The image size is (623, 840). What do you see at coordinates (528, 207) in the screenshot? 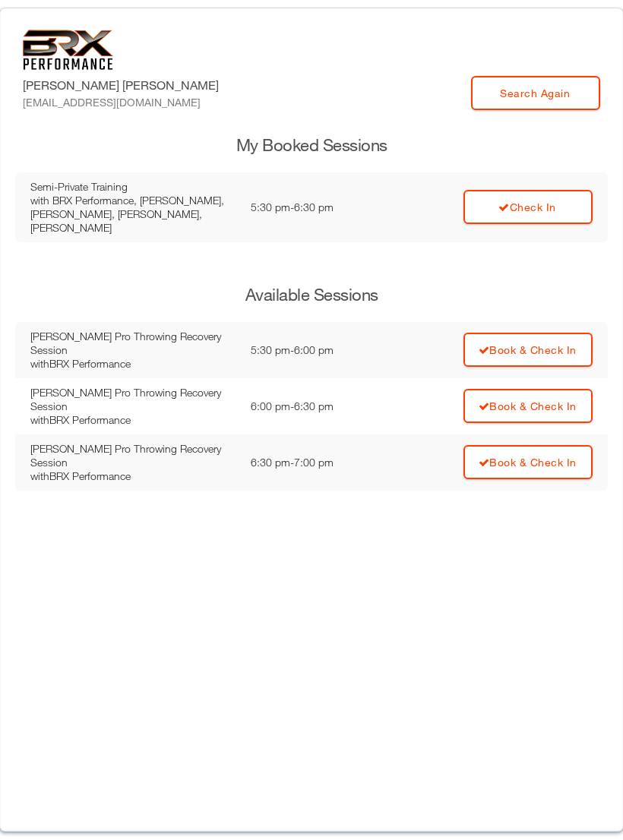
I see `a: Check In` at bounding box center [528, 207].